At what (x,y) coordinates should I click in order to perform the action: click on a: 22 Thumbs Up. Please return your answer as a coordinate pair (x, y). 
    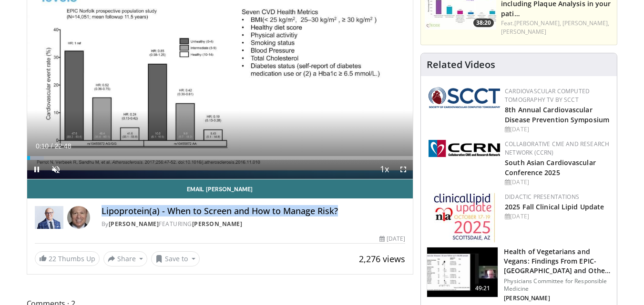
    Looking at the image, I should click on (67, 259).